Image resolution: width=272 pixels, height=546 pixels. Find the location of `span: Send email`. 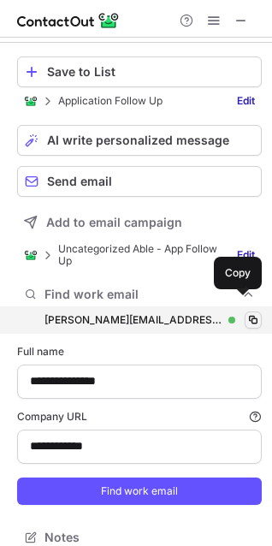

span: Send email is located at coordinates (80, 181).